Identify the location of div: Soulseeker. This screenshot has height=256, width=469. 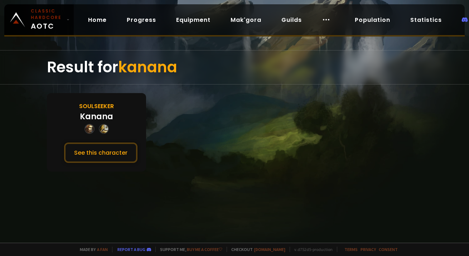
(96, 106).